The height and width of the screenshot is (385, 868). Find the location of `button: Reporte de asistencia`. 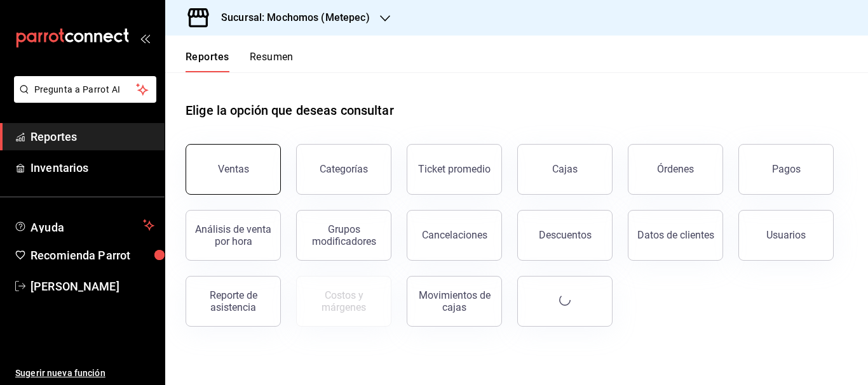

button: Reporte de asistencia is located at coordinates (233, 302).